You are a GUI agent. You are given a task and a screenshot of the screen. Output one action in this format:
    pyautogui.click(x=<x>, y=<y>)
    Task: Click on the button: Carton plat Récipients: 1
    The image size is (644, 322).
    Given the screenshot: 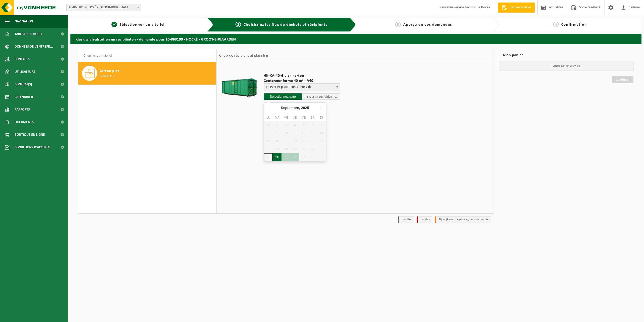 What is the action you would take?
    pyautogui.click(x=147, y=73)
    